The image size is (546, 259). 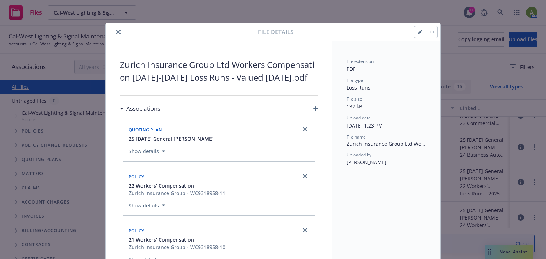 What do you see at coordinates (276, 32) in the screenshot?
I see `span: File details` at bounding box center [276, 32].